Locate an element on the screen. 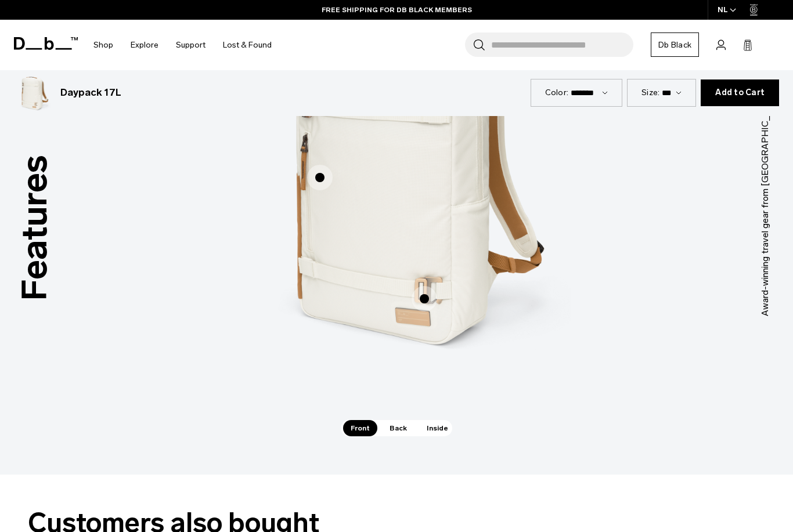  span: Front is located at coordinates (360, 428).